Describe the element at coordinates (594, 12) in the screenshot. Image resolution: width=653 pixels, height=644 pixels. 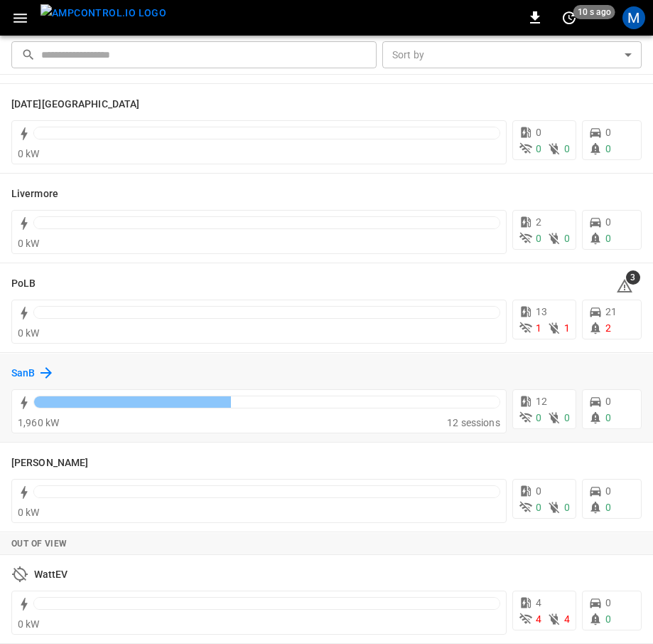
I see `span: 10 s ago` at that location.